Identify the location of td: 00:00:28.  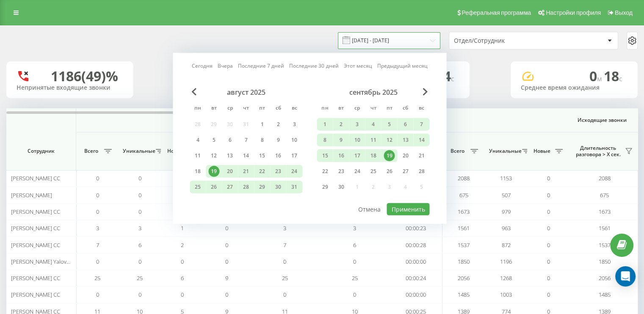
(416, 244).